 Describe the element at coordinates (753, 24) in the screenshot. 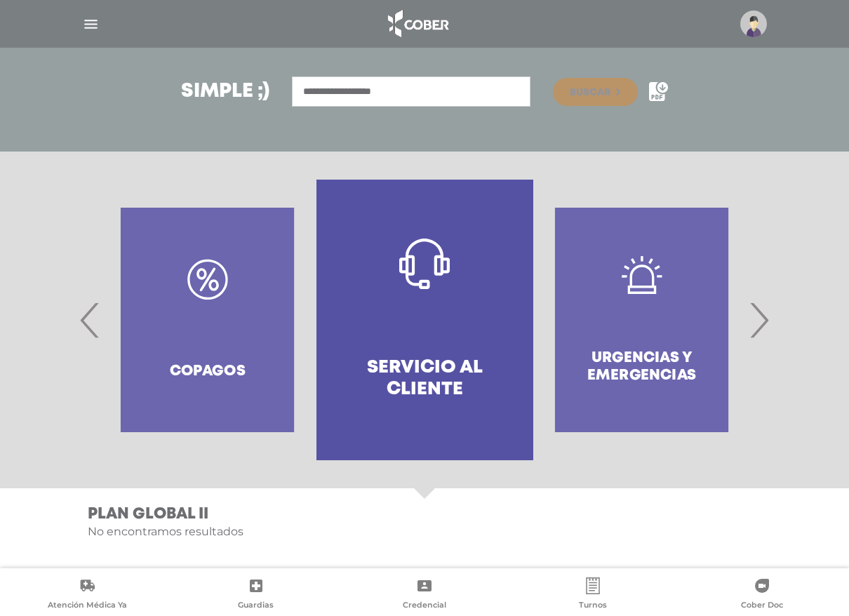

I see `img: profile-placeholder.svg` at that location.